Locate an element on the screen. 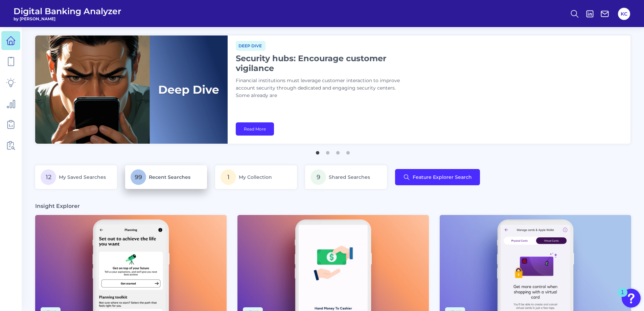  span: 99 is located at coordinates (138, 177).